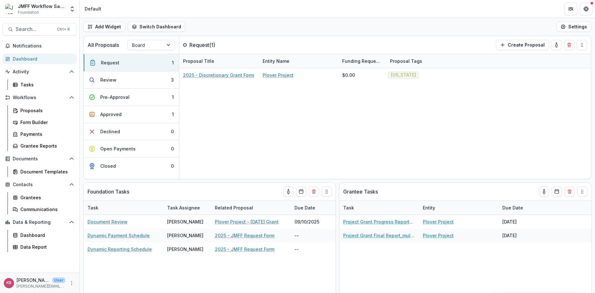  I want to click on span: Notifications, so click(43, 46).